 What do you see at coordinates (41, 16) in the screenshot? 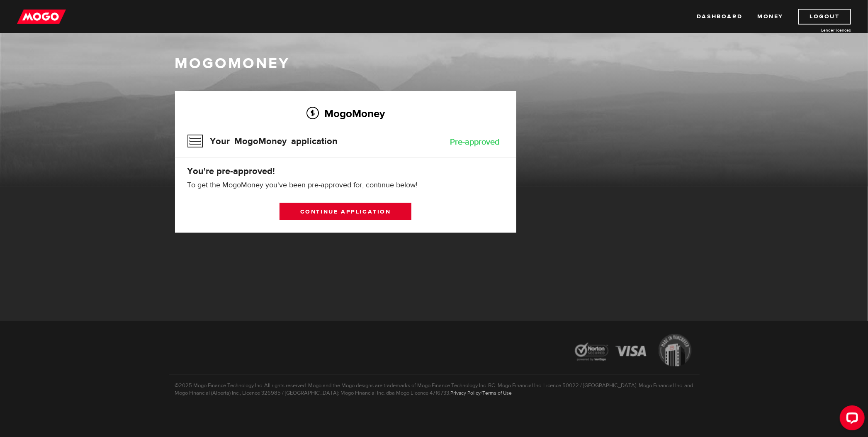
I see `img: mogo_logo-11ee424be714fa7cbb0f0f49df9e16ec.png` at bounding box center [41, 16].